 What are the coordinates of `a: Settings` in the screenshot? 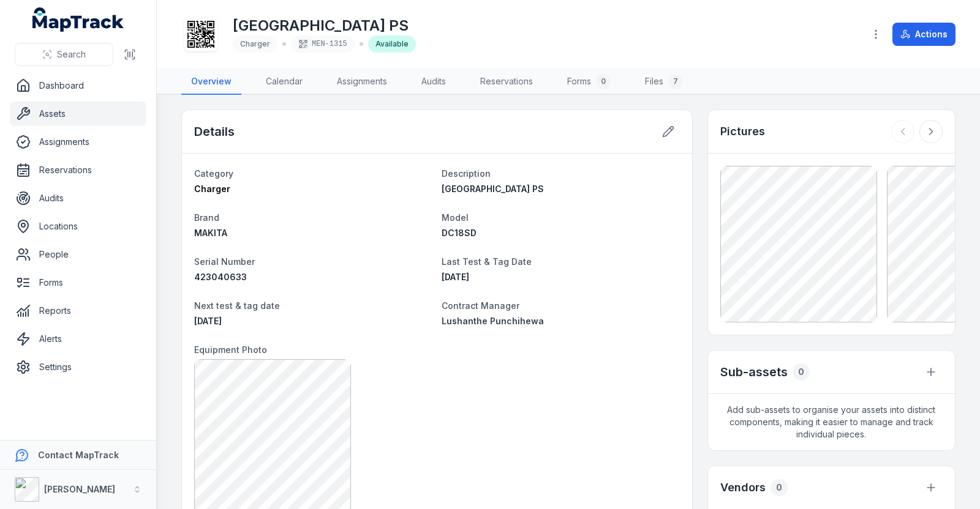 It's located at (78, 367).